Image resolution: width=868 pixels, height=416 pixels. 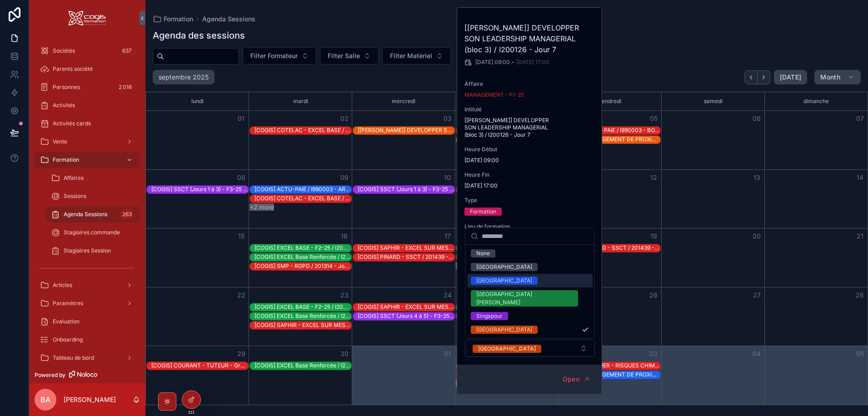 I want to click on div: samedi, so click(x=713, y=101).